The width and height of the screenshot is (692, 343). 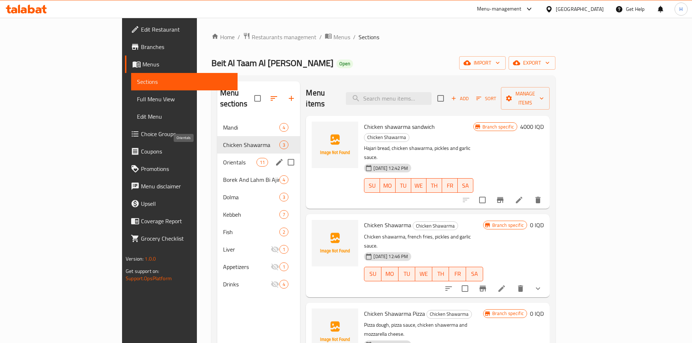 What do you see at coordinates (251, 232) in the screenshot?
I see `div: Fish` at bounding box center [251, 232].